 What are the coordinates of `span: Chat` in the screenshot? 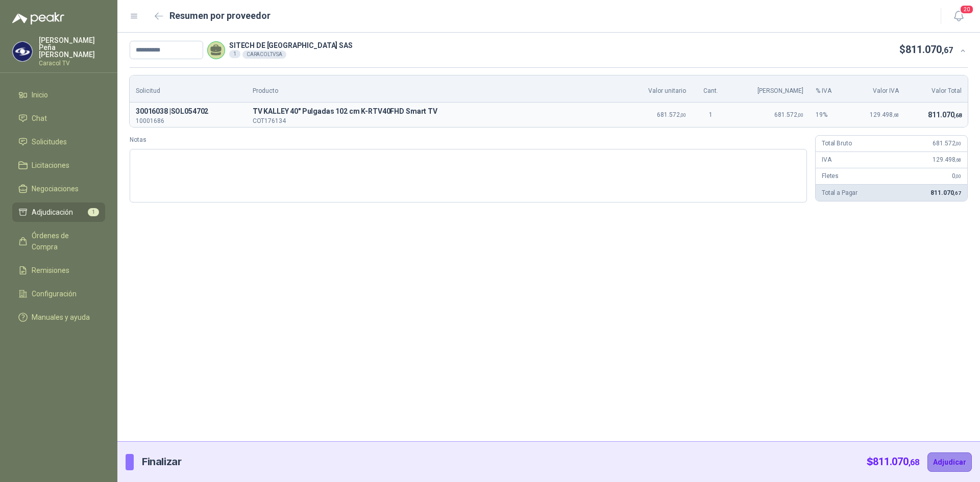 It's located at (39, 118).